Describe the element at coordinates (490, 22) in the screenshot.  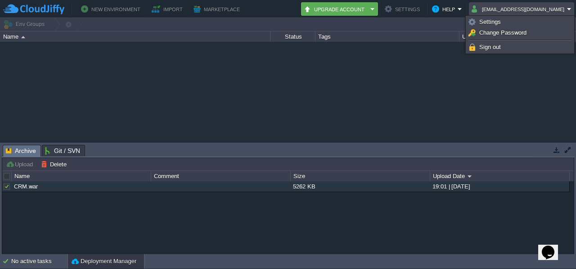
I see `span: Settings` at that location.